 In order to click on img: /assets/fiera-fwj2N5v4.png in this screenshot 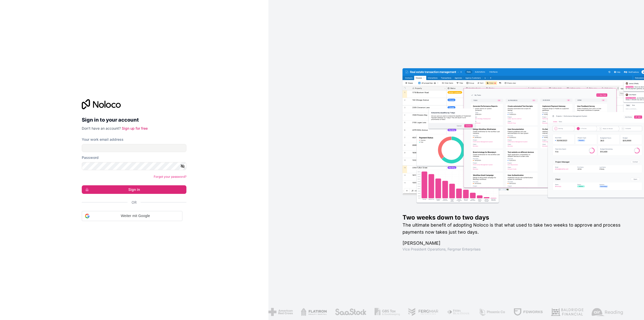, I will do `click(430, 312)`.